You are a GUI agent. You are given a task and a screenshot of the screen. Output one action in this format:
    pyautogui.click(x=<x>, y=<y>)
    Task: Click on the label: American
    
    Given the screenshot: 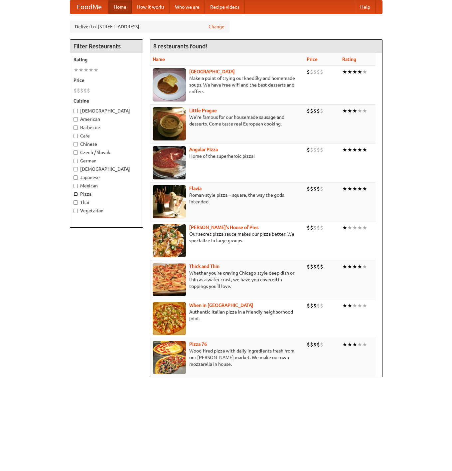 What is the action you would take?
    pyautogui.click(x=107, y=119)
    